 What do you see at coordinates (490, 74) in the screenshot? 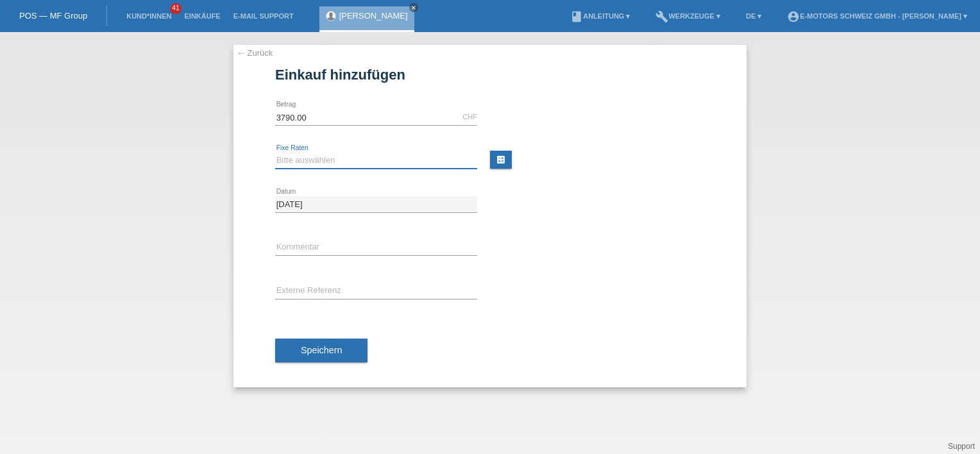
I see `h1: Einkauf hinzufügen` at bounding box center [490, 74].